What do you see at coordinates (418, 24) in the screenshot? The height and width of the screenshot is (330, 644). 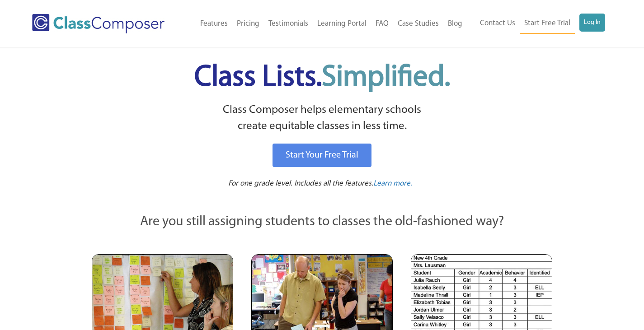 I see `a: Case Studies` at bounding box center [418, 24].